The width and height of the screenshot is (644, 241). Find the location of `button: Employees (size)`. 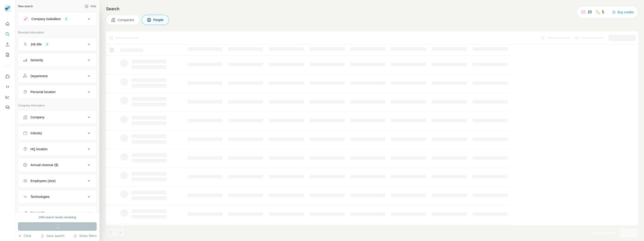

button: Employees (size) is located at coordinates (57, 181).